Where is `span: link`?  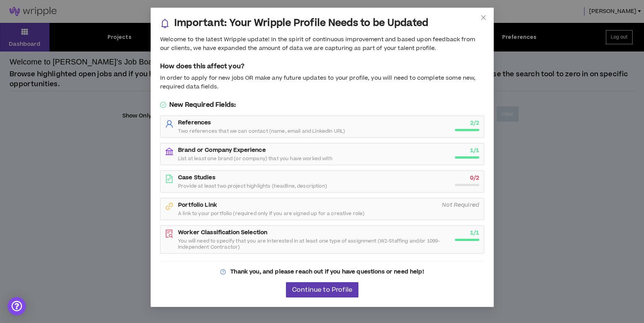
span: link is located at coordinates (170, 206).